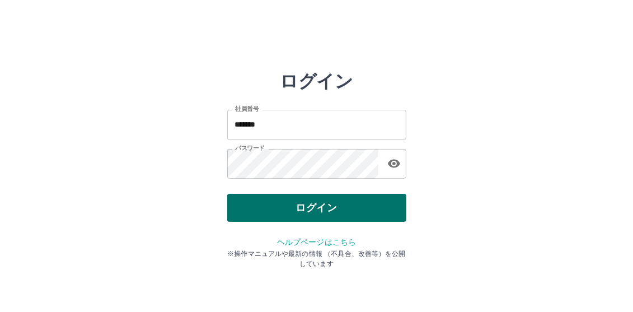  Describe the element at coordinates (316, 242) in the screenshot. I see `a: ヘルプページはこちら` at that location.